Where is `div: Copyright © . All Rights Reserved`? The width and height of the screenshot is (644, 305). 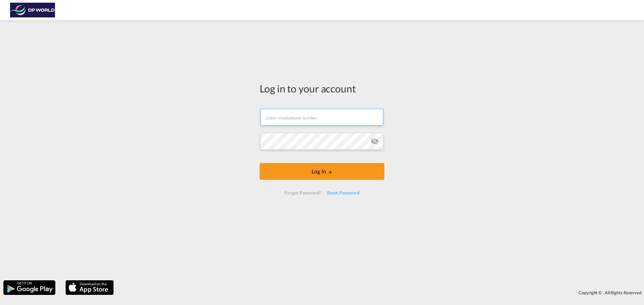 div: Copyright © . All Rights Reserved is located at coordinates (380, 293).